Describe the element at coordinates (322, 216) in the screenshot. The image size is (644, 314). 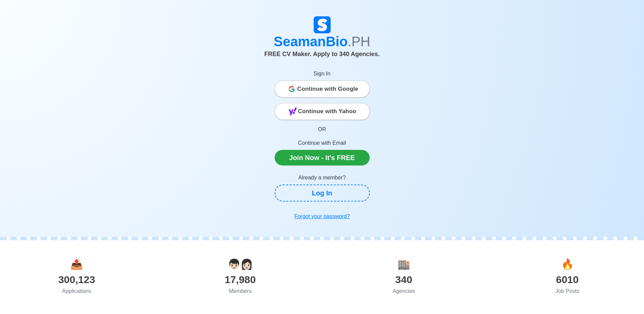
I see `u: Forgot your password?` at that location.